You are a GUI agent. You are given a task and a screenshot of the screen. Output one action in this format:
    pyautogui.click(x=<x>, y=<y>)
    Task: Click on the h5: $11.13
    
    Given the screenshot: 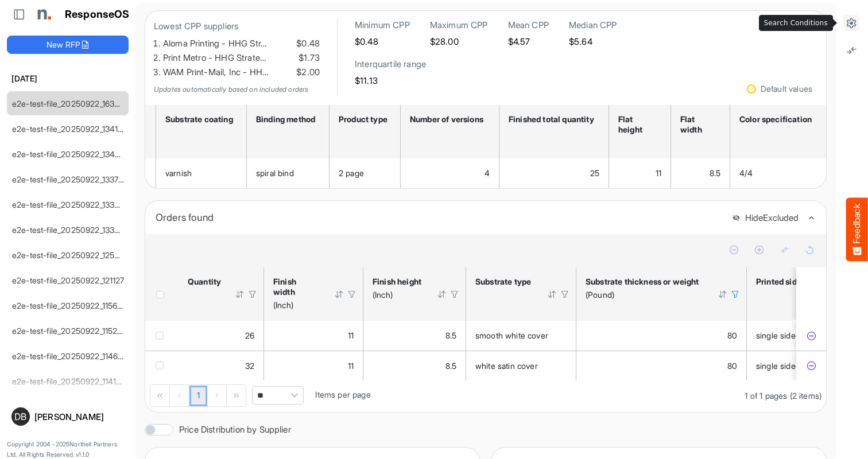 What is the action you would take?
    pyautogui.click(x=390, y=80)
    